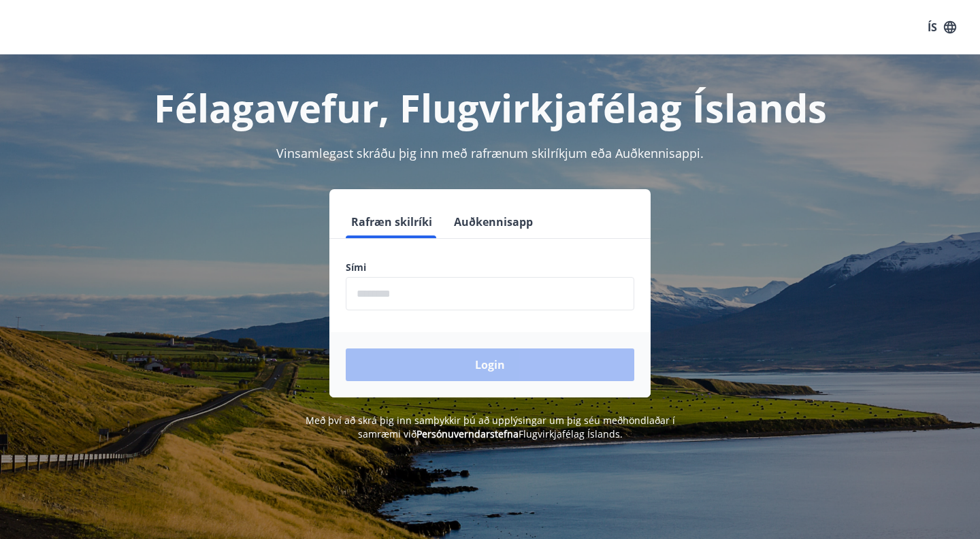 The height and width of the screenshot is (539, 980). Describe the element at coordinates (468, 434) in the screenshot. I see `a: Persónuverndarstefna` at that location.